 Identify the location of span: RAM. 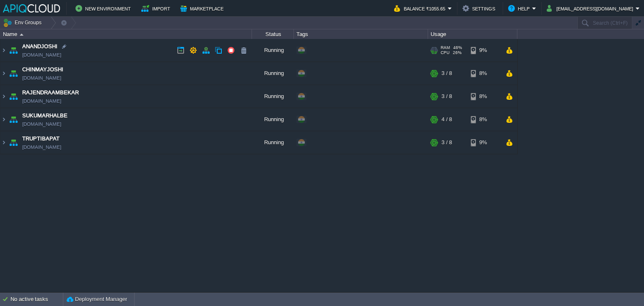
(445, 48).